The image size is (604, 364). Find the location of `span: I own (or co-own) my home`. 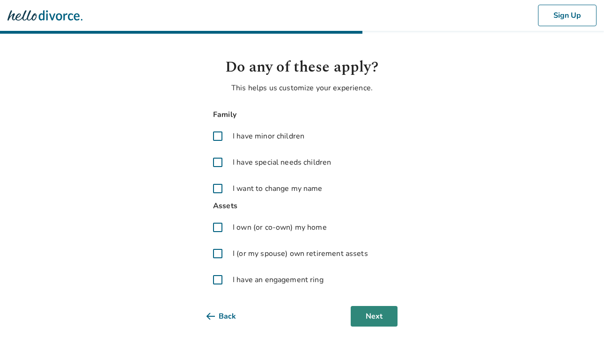

span: I own (or co-own) my home is located at coordinates (279, 227).